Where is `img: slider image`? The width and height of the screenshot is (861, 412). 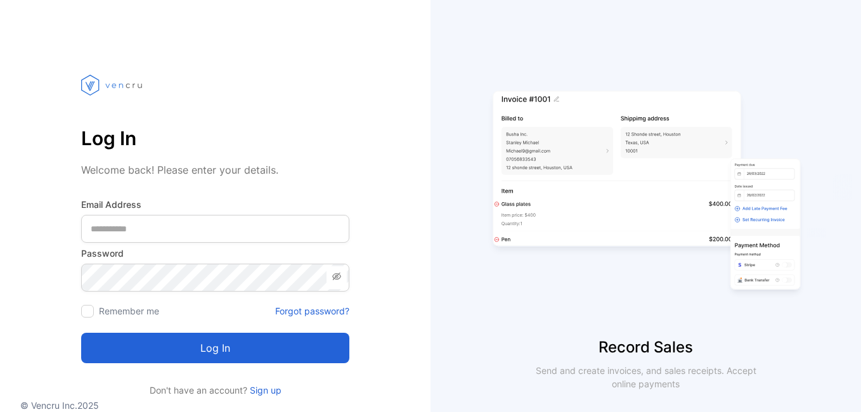
img: slider image is located at coordinates (646, 193).